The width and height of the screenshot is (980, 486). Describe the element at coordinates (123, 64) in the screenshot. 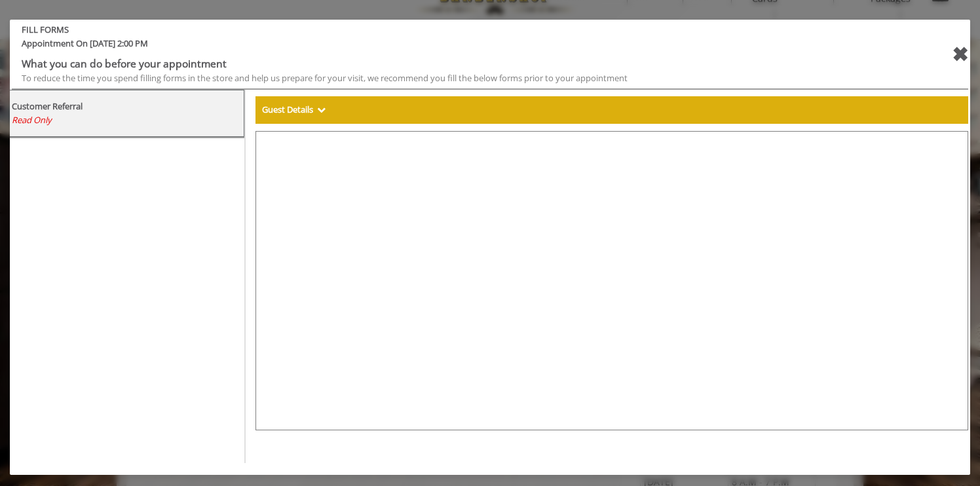

I see `b: What you can do before your appointment` at that location.